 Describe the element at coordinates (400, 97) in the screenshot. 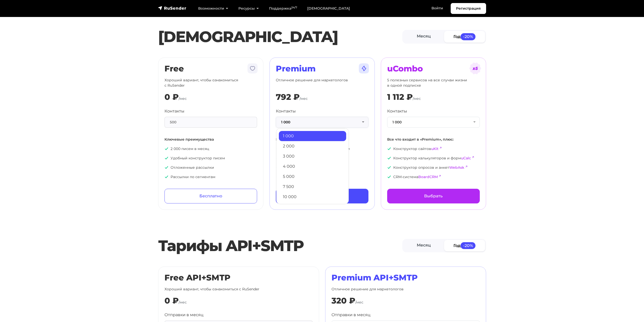

I see `div: 1 112 ₽` at that location.